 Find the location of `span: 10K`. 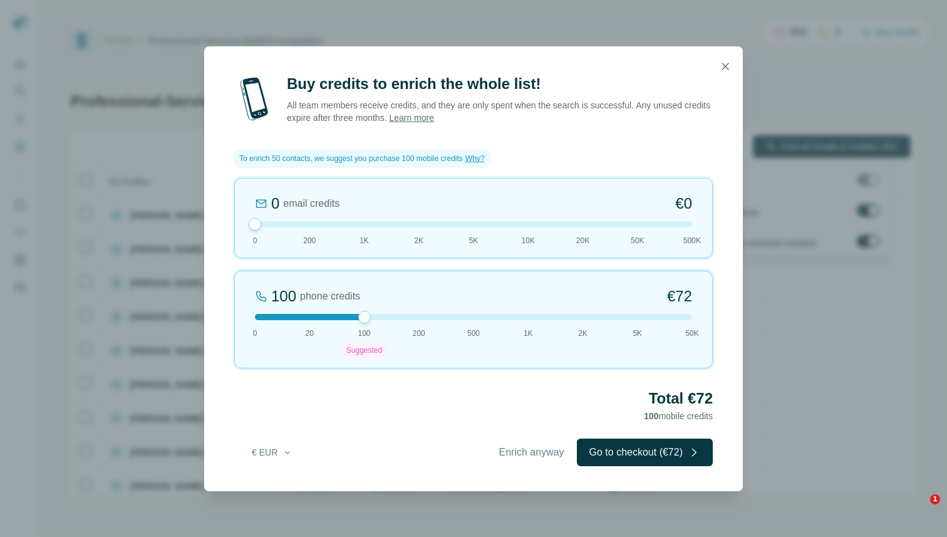

span: 10K is located at coordinates (528, 241).